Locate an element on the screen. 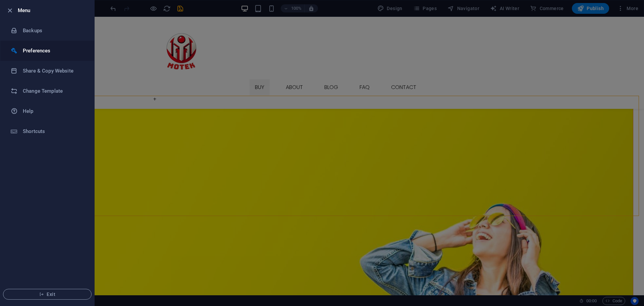 The image size is (644, 306). h6: Help is located at coordinates (54, 111).